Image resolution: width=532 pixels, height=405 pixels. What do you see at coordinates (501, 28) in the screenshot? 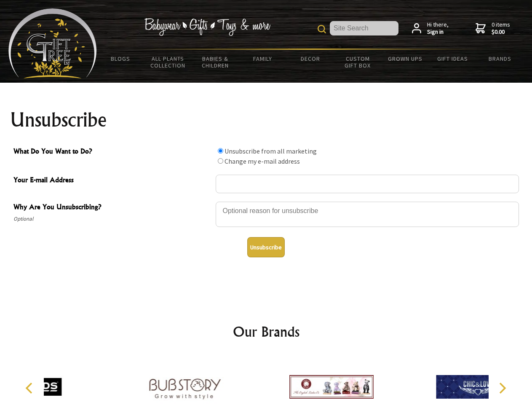
I see `span: 0 items` at bounding box center [501, 28].